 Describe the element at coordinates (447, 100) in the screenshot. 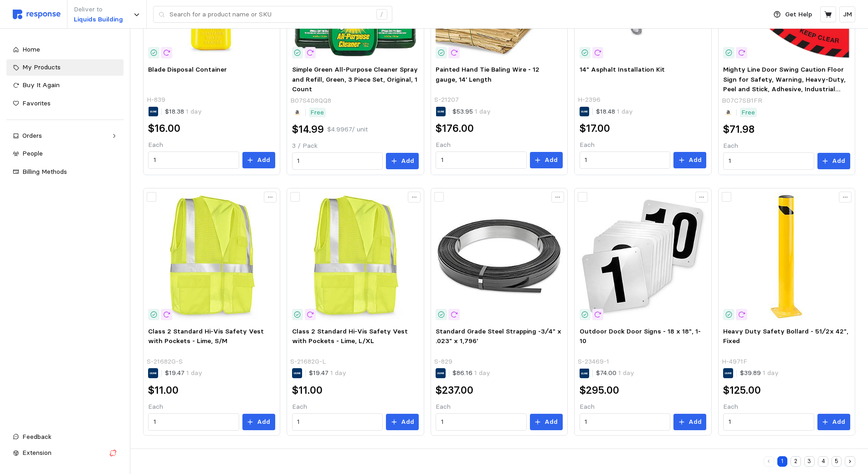

I see `p: S-21207` at that location.